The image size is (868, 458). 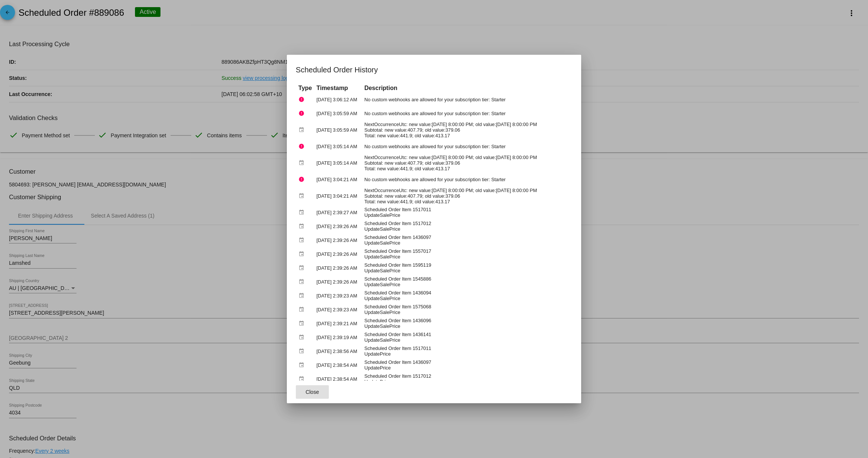 I want to click on h1: Scheduled Order History, so click(x=434, y=70).